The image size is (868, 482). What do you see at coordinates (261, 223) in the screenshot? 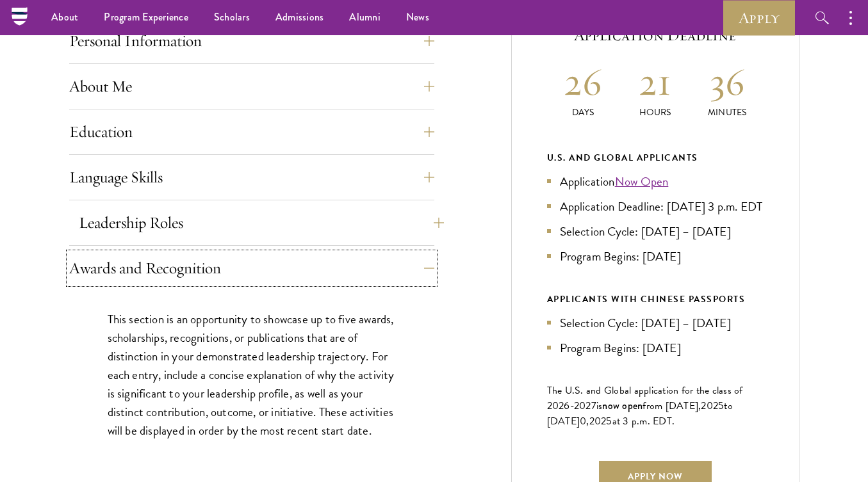
I see `button: Leadership Roles` at bounding box center [261, 223].